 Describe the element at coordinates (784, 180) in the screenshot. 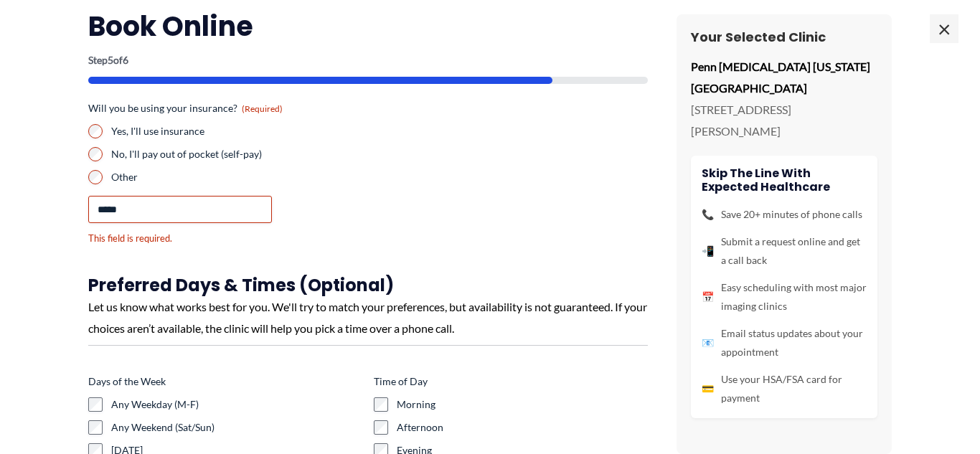

I see `h4: Skip the line with Expected Healthcare` at that location.